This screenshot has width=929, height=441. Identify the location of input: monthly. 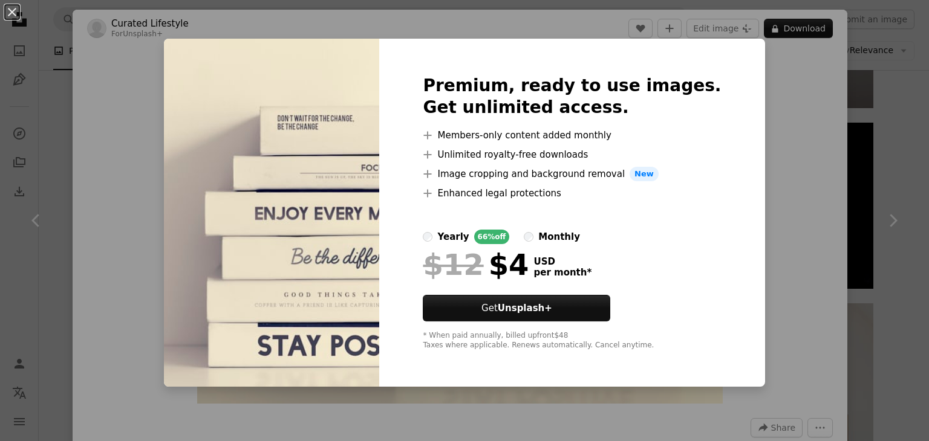
(529, 237).